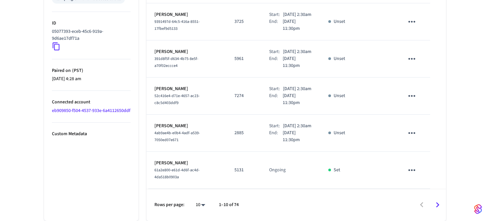 This screenshot has height=221, width=490. Describe the element at coordinates (91, 134) in the screenshot. I see `p: Custom Metadata` at that location.